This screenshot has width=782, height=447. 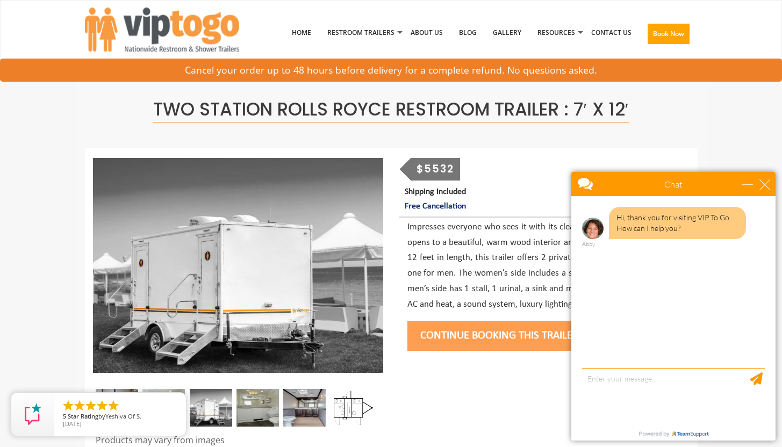 I want to click on a: Restroom Trailers, so click(x=361, y=33).